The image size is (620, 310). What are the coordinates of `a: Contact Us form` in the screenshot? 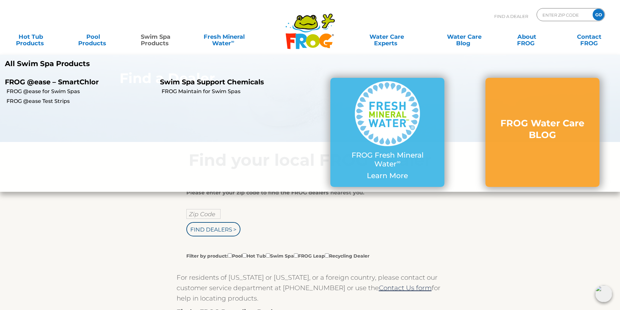 It's located at (406, 288).